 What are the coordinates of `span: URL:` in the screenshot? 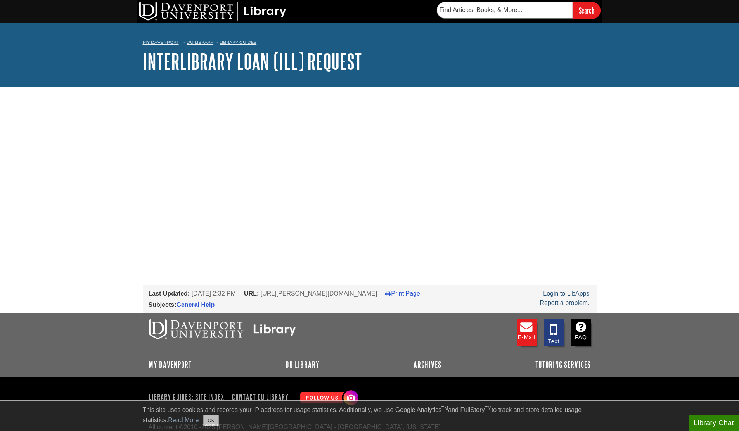 It's located at (251, 293).